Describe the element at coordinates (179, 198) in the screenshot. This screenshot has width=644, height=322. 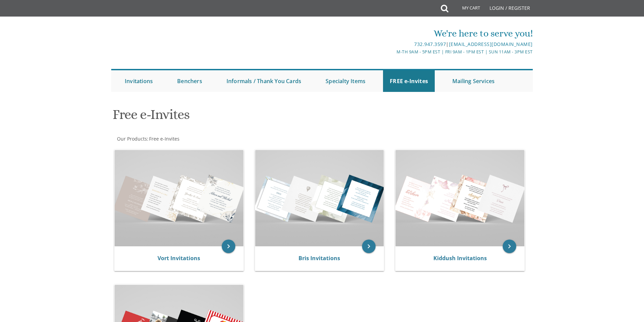
I see `img: Vort Invitations` at that location.